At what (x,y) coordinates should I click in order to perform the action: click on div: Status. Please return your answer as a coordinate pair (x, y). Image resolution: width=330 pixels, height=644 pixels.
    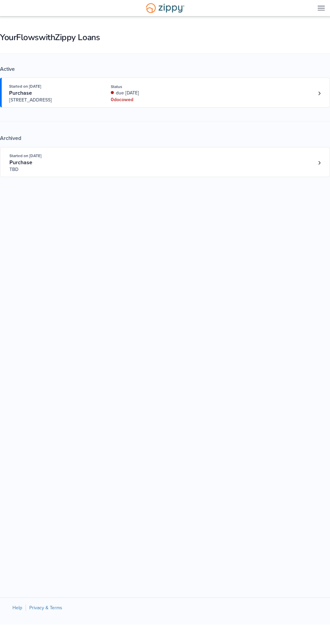
    Looking at the image, I should click on (149, 87).